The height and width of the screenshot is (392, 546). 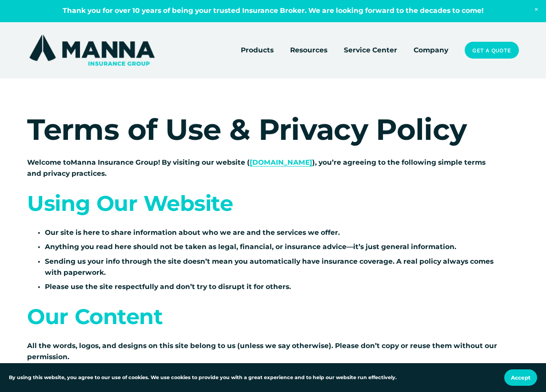 I want to click on h2: Our Content, so click(x=262, y=317).